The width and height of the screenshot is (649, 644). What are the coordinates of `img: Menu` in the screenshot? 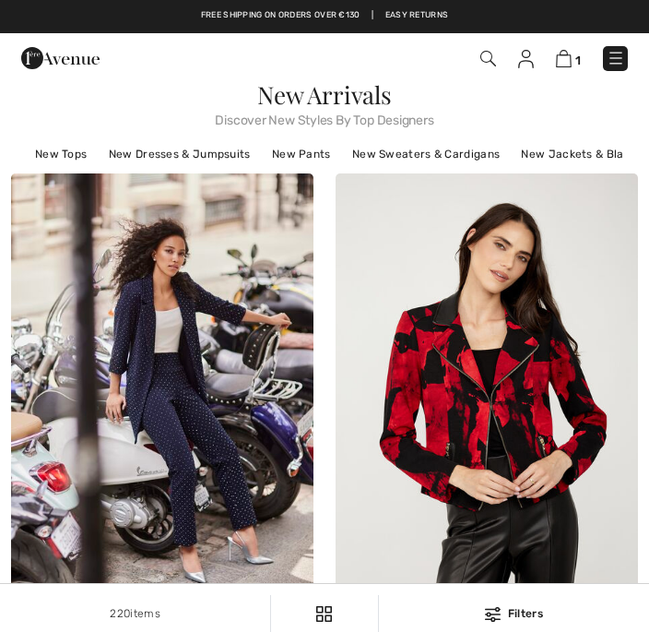 It's located at (616, 58).